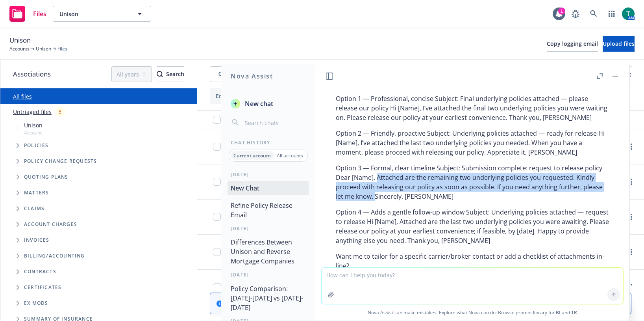 The height and width of the screenshot is (321, 644). What do you see at coordinates (558, 312) in the screenshot?
I see `a: BI` at bounding box center [558, 312].